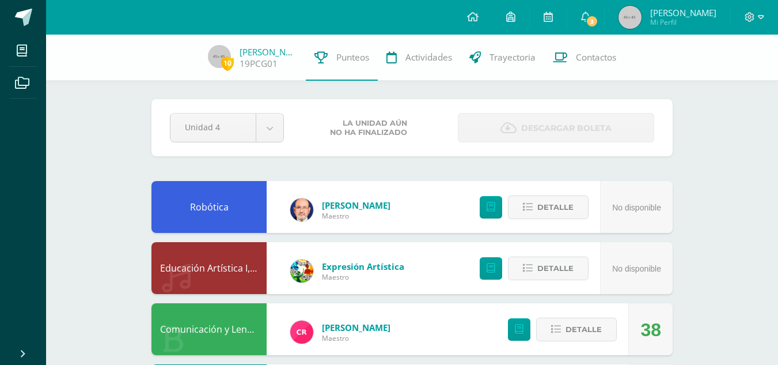 The height and width of the screenshot is (365, 778). I want to click on img: 6b7a2a75a6c7e6282b1a1fdce061224c.png, so click(302, 210).